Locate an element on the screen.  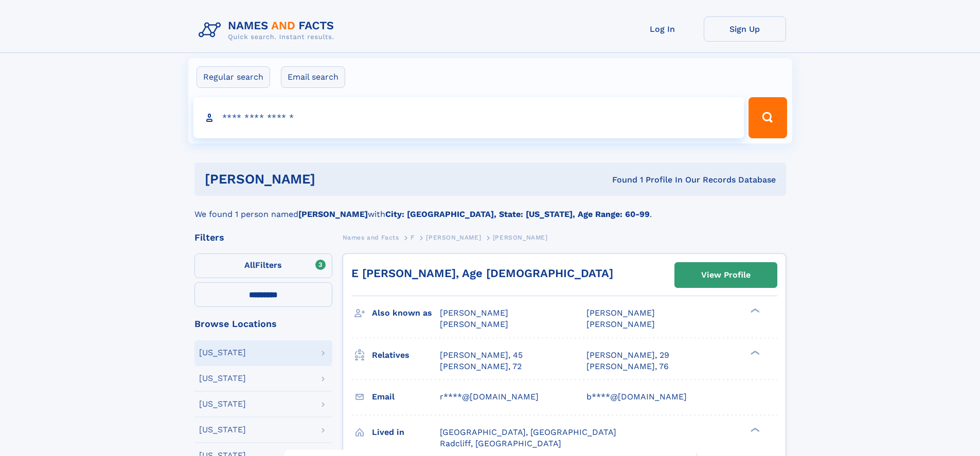
div: Filters is located at coordinates (263, 238).